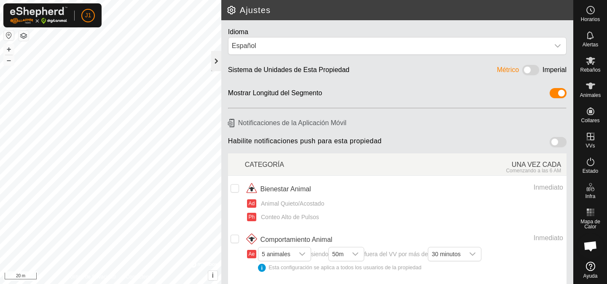 The image size is (607, 284). What do you see at coordinates (590, 95) in the screenshot?
I see `span: Animales` at bounding box center [590, 95].